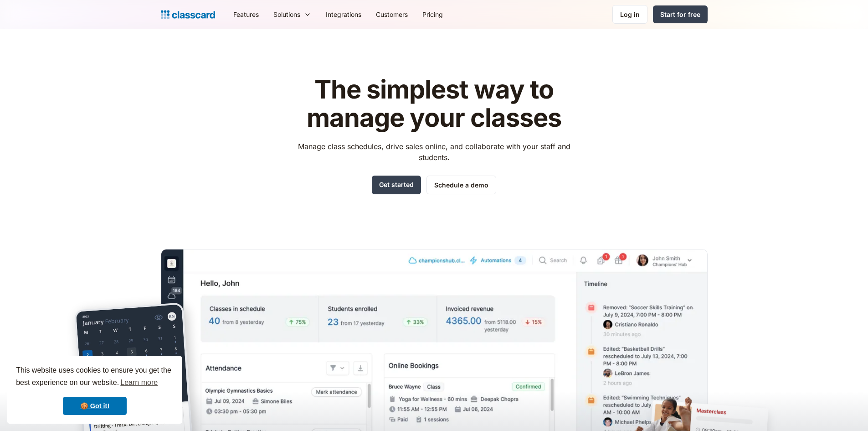  What do you see at coordinates (433, 14) in the screenshot?
I see `a: Pricing` at bounding box center [433, 14].